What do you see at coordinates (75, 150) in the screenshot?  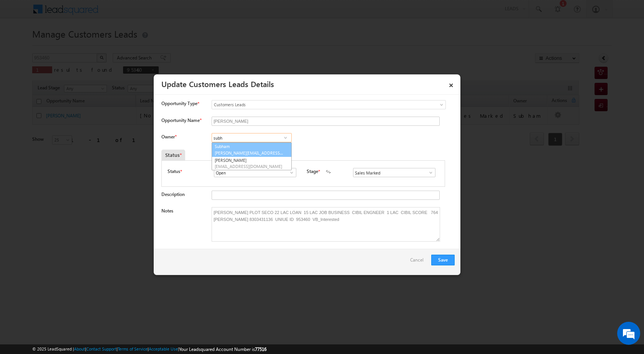 I see `textarea: Type your message and hit 'Enter'` at bounding box center [75, 150].